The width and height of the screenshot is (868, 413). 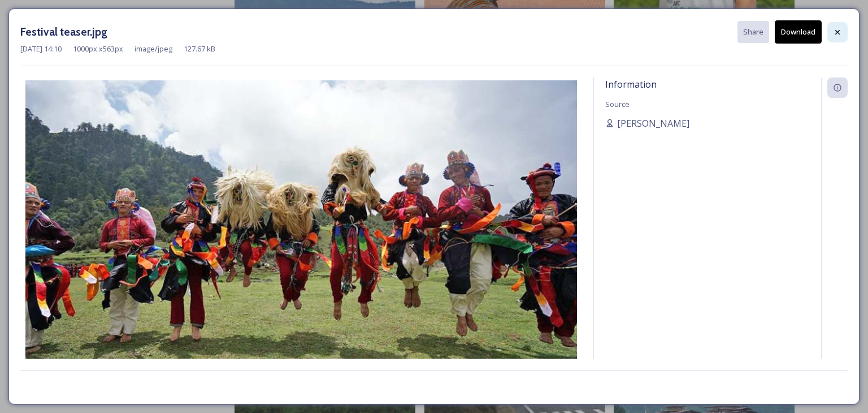 I want to click on img: Festival%20teaser.jpg, so click(x=301, y=236).